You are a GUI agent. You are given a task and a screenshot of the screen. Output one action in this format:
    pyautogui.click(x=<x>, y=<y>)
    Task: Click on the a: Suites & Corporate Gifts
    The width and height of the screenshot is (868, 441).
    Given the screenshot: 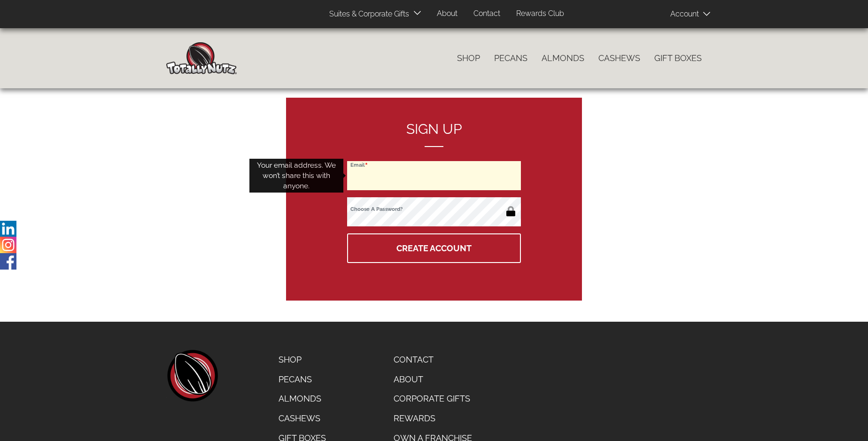 What is the action you would take?
    pyautogui.click(x=367, y=14)
    